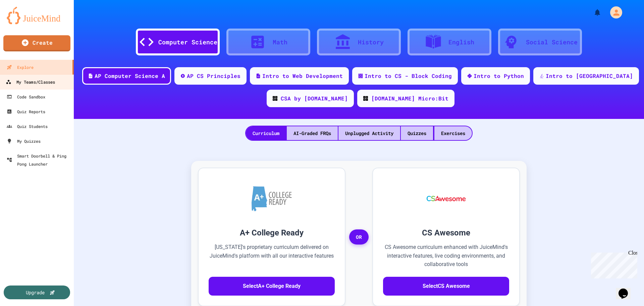  Describe the element at coordinates (188, 42) in the screenshot. I see `div: Computer Science` at that location.